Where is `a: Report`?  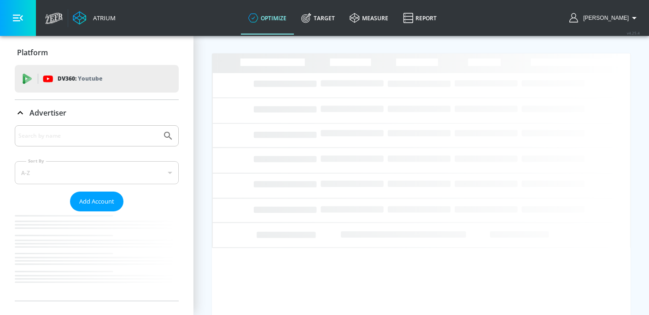 a: Report is located at coordinates (420, 18).